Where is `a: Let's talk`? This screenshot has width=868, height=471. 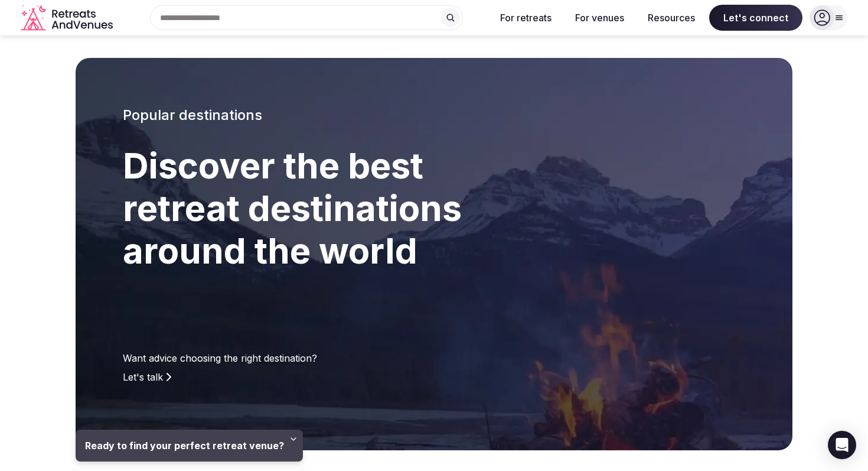 a: Let's talk is located at coordinates (147, 377).